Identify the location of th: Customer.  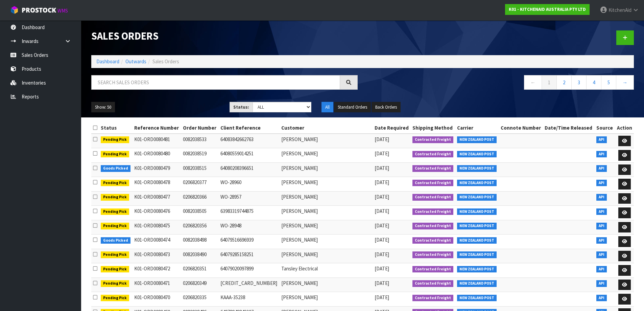
(326, 128).